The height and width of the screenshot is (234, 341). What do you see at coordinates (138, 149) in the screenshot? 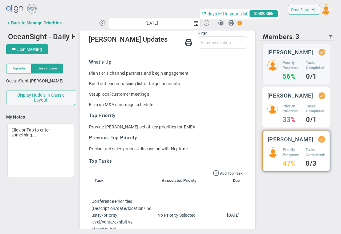
I see `div: Pricing and sales process discussion with Neptune` at bounding box center [138, 149].